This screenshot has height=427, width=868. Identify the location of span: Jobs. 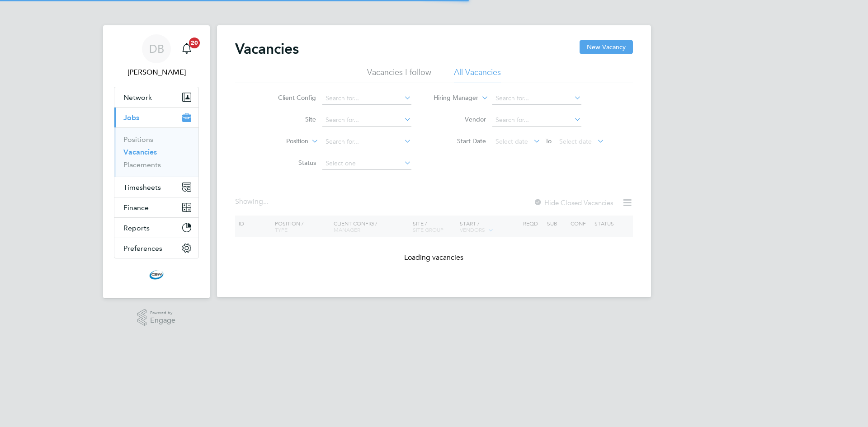
(131, 118).